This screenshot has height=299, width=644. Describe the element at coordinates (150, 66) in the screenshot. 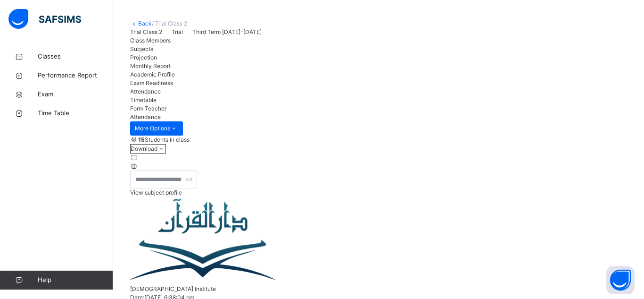

I see `span: Monthly Report` at that location.